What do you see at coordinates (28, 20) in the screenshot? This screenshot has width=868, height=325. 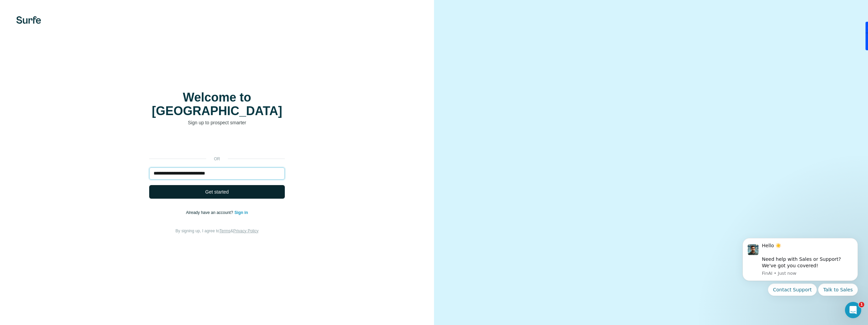 I see `img: Surfe's logo` at bounding box center [28, 20].